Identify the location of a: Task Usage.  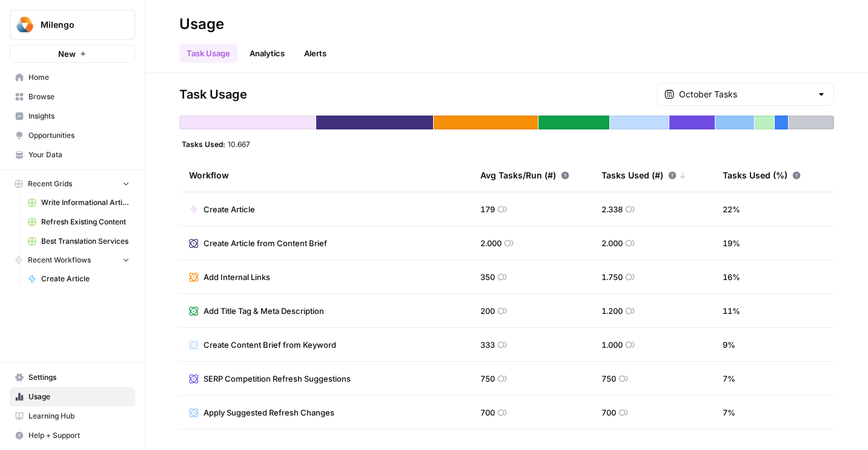
(209, 53).